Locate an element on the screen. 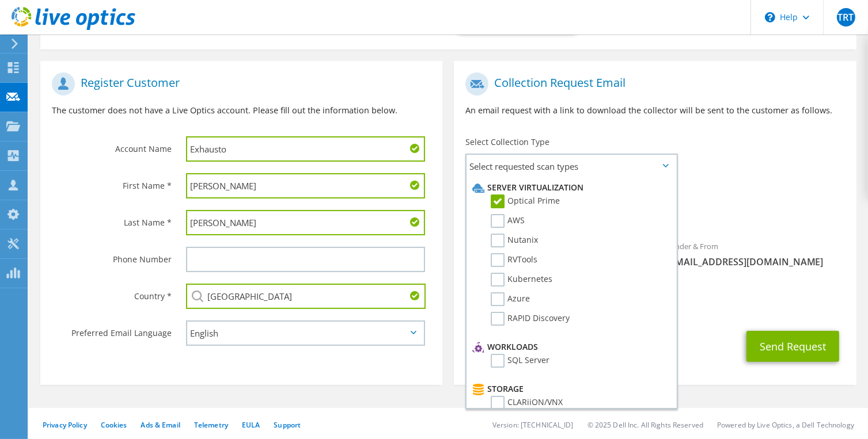  label: SQL Server is located at coordinates (520, 361).